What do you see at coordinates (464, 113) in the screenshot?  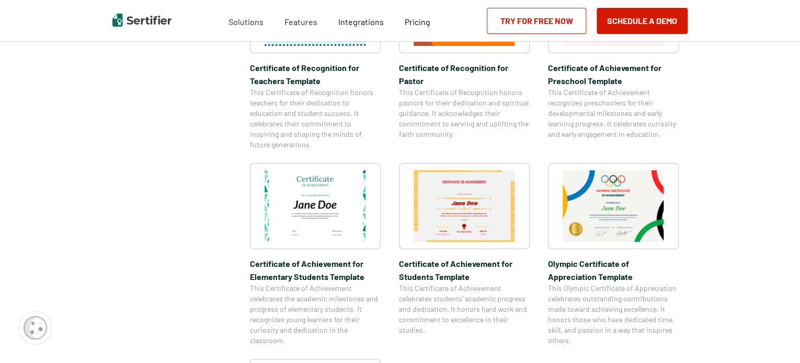 I see `span: This Certificate of Recognition honors pastors for their dedication and spiritual guidance. It ac...` at bounding box center [464, 113].